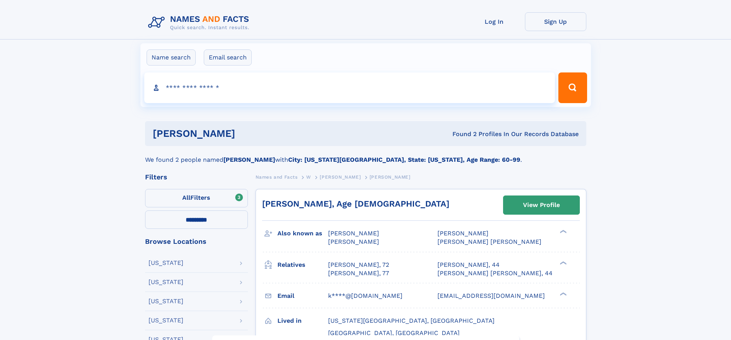 This screenshot has width=731, height=340. Describe the element at coordinates (228, 58) in the screenshot. I see `label: Email search` at that location.